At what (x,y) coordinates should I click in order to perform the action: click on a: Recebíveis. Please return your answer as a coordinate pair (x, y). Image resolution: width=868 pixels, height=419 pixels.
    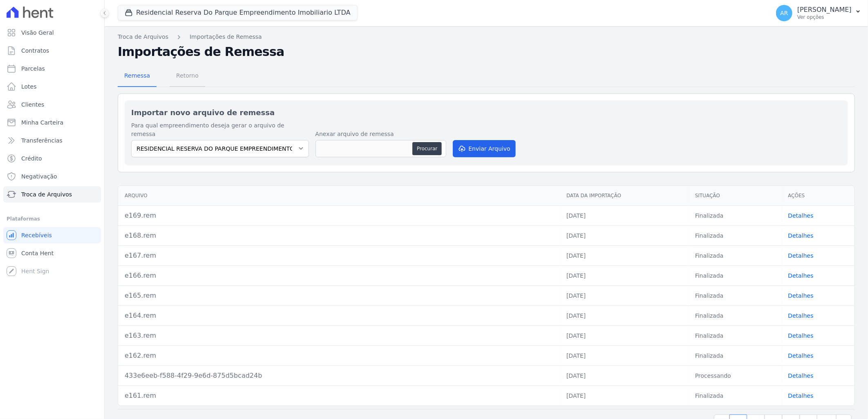
    Looking at the image, I should click on (52, 235).